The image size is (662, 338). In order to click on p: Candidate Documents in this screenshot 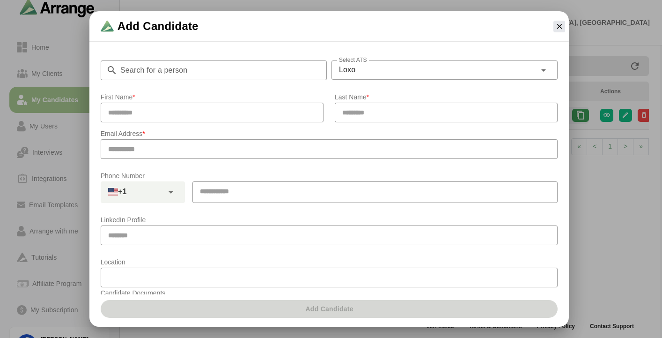, I will do `click(212, 293)`.